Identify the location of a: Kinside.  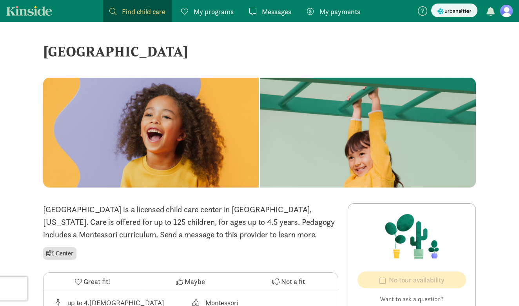
(29, 11).